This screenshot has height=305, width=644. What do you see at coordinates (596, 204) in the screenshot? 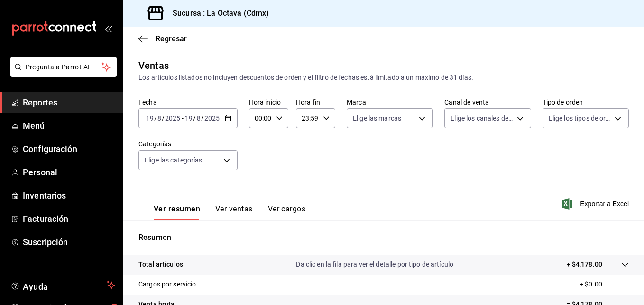
I see `span: Exportar a Excel` at bounding box center [596, 204].